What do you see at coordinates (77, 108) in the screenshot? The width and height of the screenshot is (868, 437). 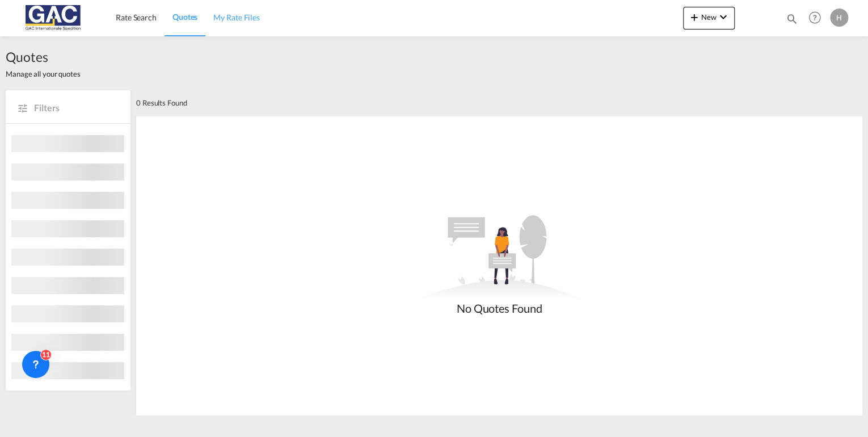 I see `span: Filters` at bounding box center [77, 108].